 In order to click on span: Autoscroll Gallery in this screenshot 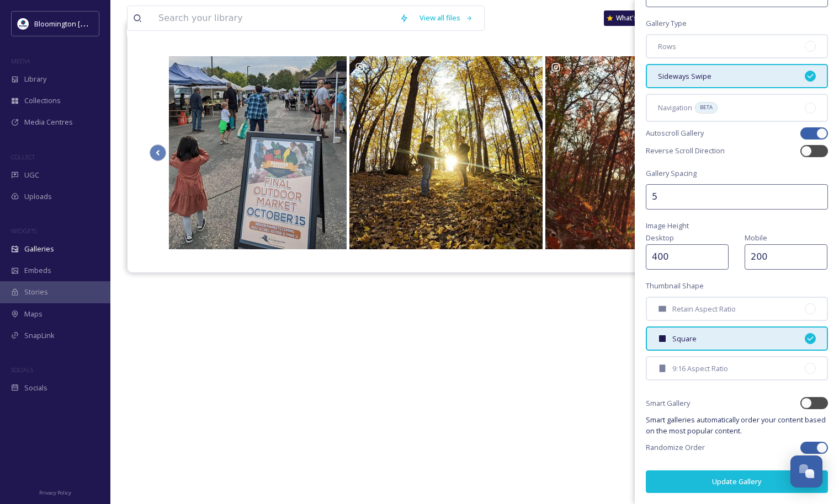, I will do `click(674, 133)`.